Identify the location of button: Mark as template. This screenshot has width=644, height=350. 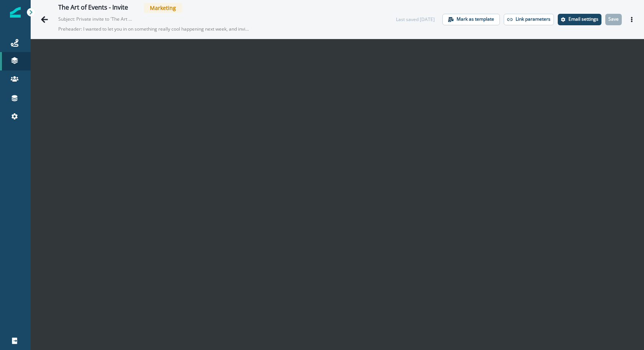
(471, 20).